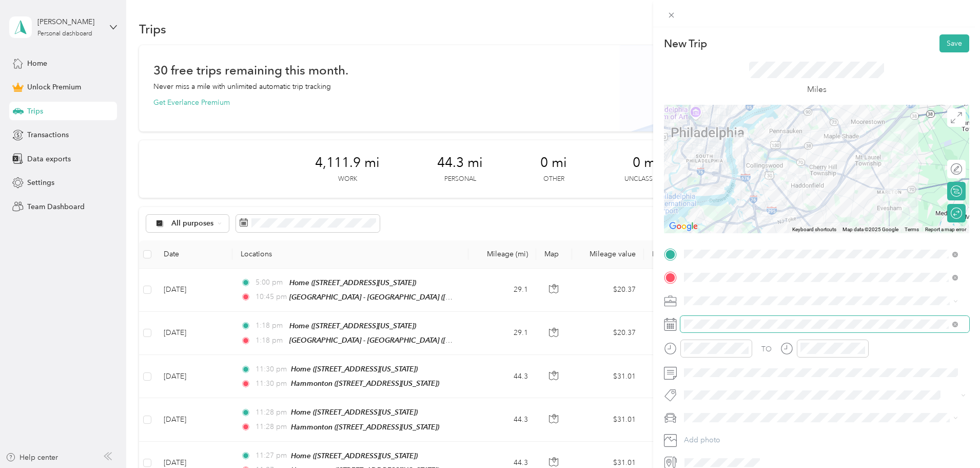  I want to click on a: Open this area in Google Maps (opens a new window), so click(684, 226).